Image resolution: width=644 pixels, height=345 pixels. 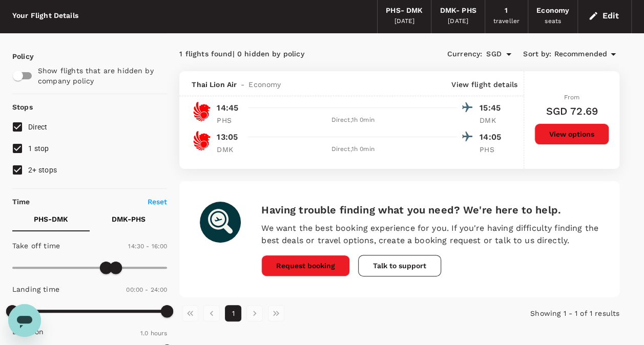 What do you see at coordinates (457, 11) in the screenshot?
I see `div: DMK - PHS` at bounding box center [457, 11].